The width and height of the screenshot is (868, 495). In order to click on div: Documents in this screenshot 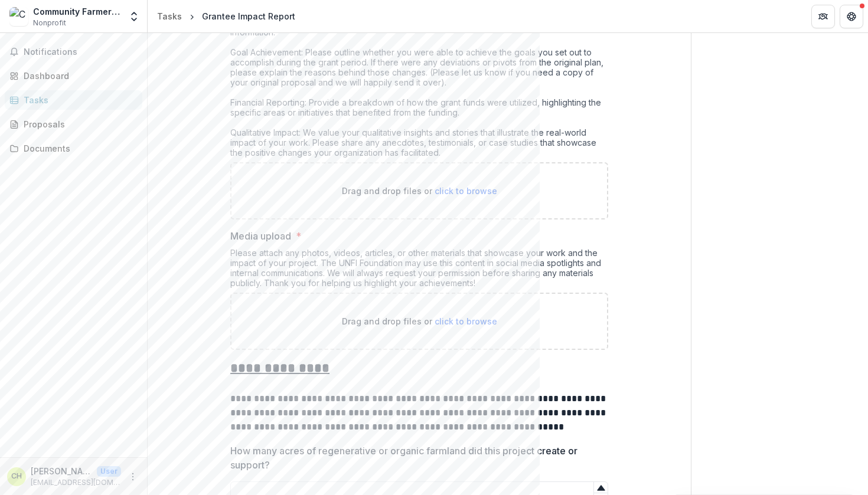, I will do `click(78, 148)`.